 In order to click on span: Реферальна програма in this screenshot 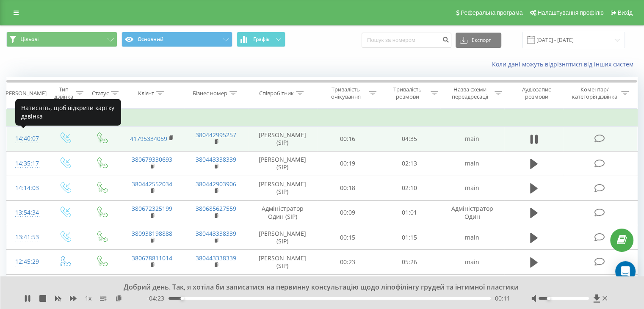, I will do `click(491, 13)`.